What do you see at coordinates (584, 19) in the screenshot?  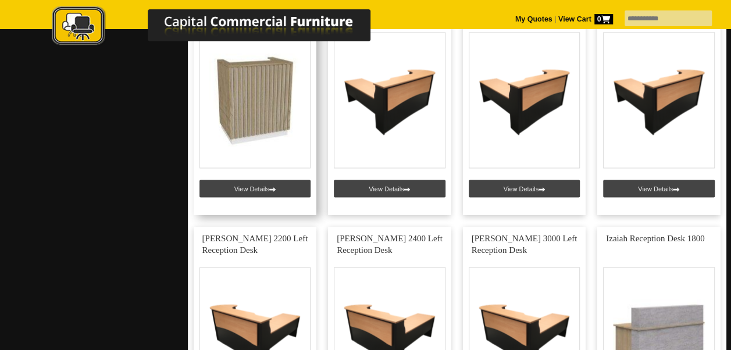 I see `a: View Cart0` at bounding box center [584, 19].